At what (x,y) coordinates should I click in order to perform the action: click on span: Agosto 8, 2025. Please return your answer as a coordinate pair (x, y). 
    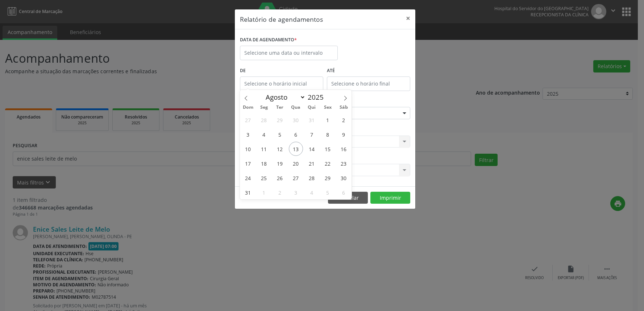
    Looking at the image, I should click on (328, 134).